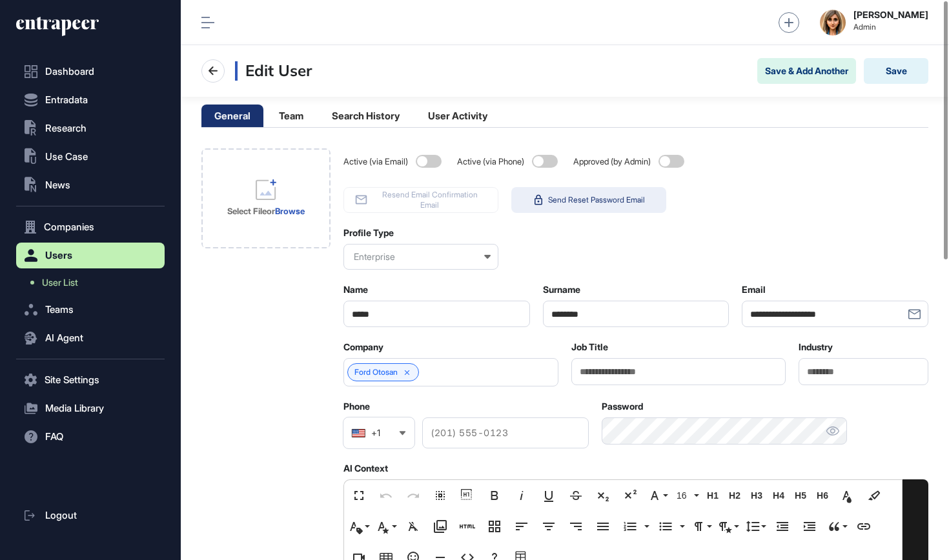  Describe the element at coordinates (521, 495) in the screenshot. I see `button: Italic (⌘I)` at that location.